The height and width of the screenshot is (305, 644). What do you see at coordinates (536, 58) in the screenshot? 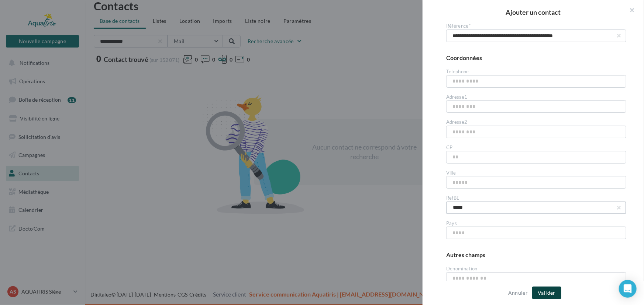
I see `div: Coordonnées` at bounding box center [536, 58].